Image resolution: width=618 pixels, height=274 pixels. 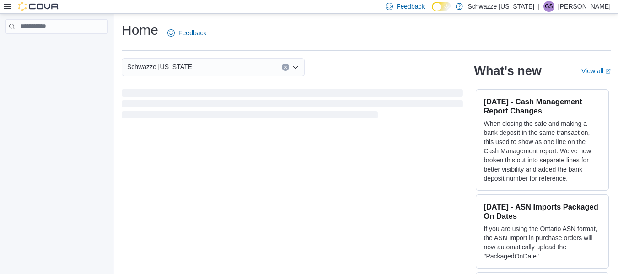 I want to click on svg: External link, so click(x=608, y=71).